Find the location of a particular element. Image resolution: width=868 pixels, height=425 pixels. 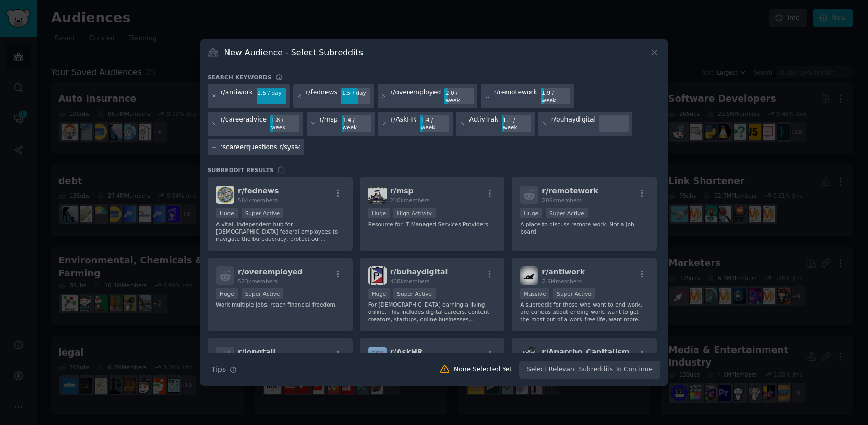

input: New Keyword is located at coordinates (260, 148).